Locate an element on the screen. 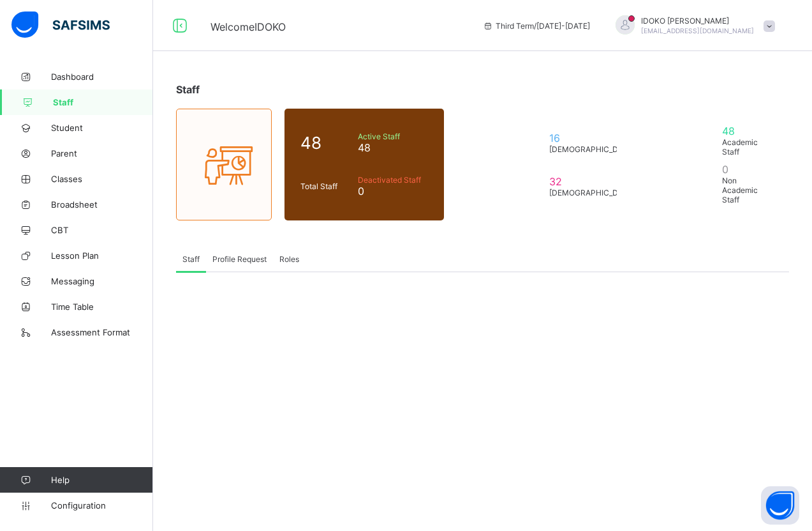  span: Help is located at coordinates (101, 479).